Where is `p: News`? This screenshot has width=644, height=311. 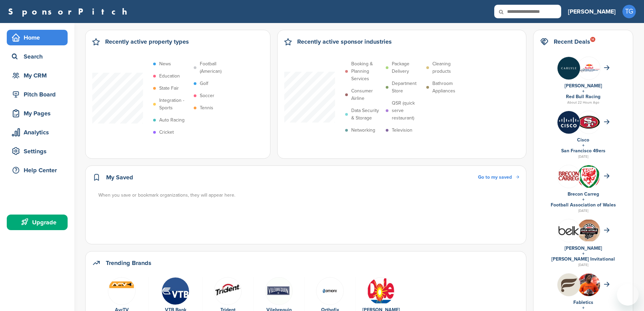 p: News is located at coordinates (165, 64).